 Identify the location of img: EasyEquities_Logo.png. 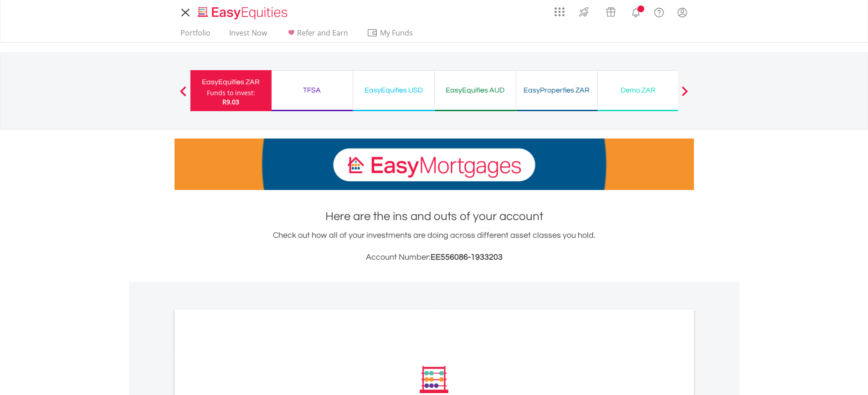
(243, 12).